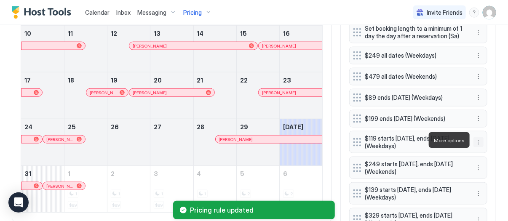  I want to click on a: Host Tools Logo, so click(43, 13).